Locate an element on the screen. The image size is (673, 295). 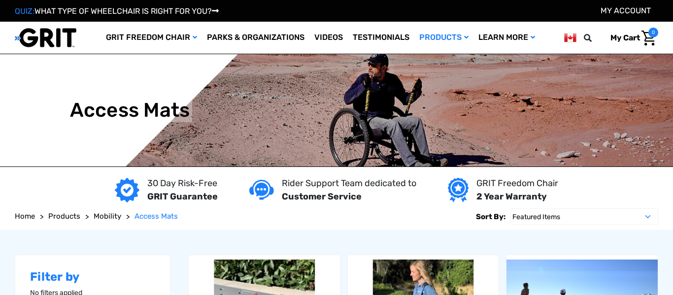
span: Mobility is located at coordinates (107, 216).